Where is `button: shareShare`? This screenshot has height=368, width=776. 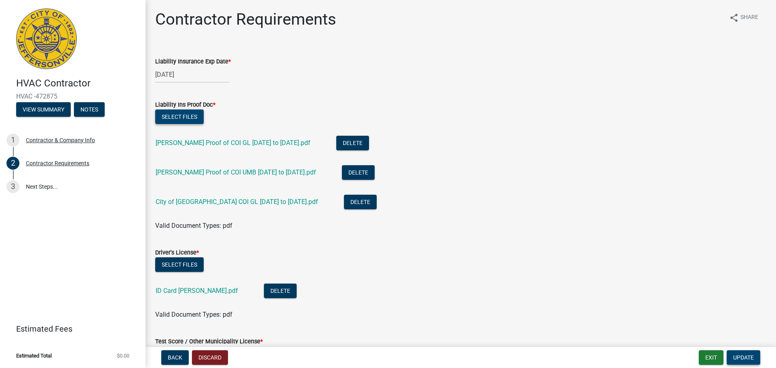
button: shareShare is located at coordinates (744, 17).